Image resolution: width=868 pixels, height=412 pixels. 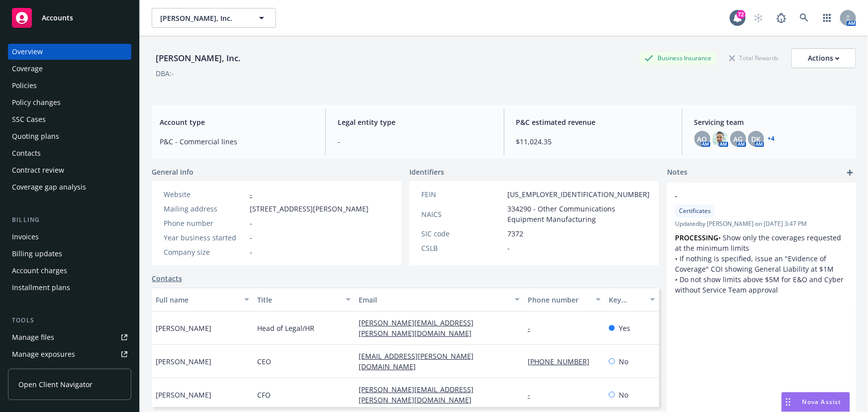 I want to click on div: Title, so click(x=298, y=300).